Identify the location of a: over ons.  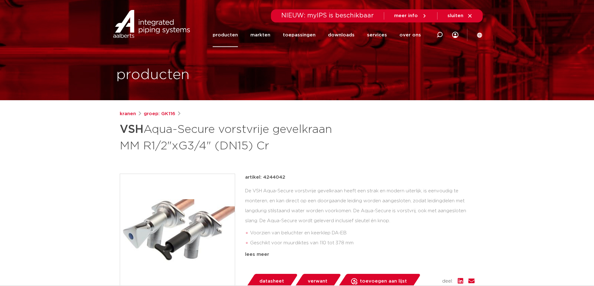
(410, 35).